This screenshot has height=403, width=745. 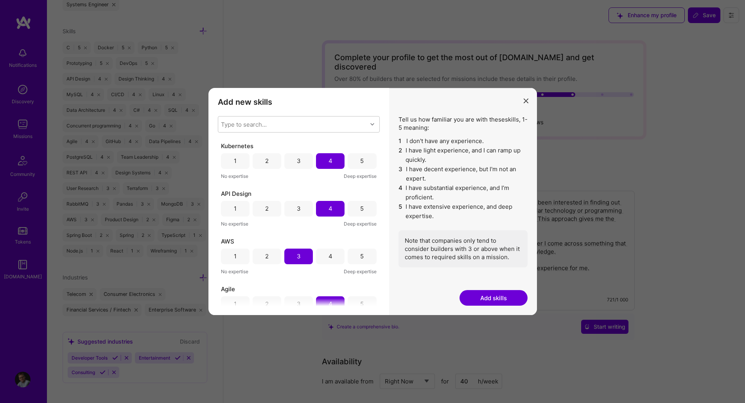 I want to click on button: Add skills, so click(x=493, y=298).